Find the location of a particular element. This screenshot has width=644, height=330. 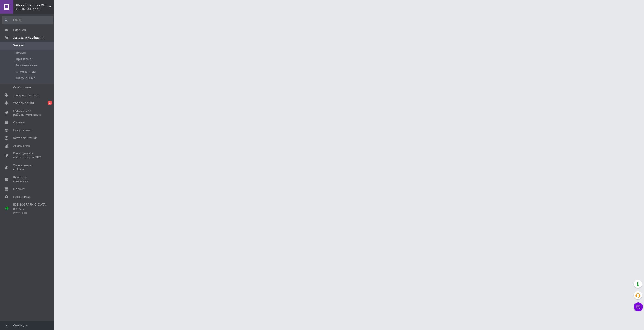

input: Поиск is located at coordinates (28, 20).